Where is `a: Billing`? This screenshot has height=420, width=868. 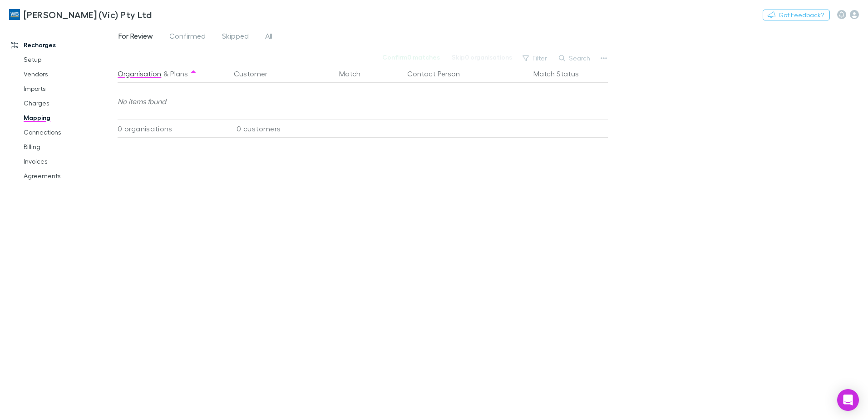
a: Billing is located at coordinates (69, 146).